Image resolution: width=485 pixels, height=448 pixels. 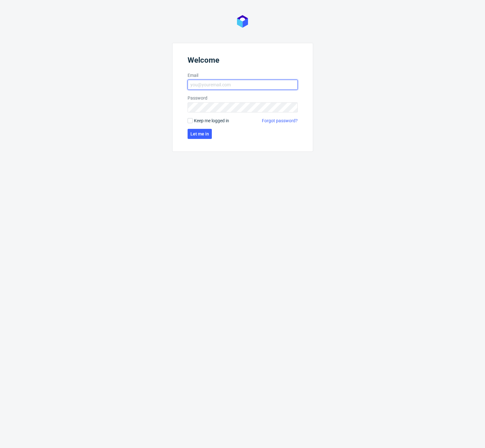 What do you see at coordinates (212, 121) in the screenshot?
I see `span: Keep me logged in` at bounding box center [212, 121].